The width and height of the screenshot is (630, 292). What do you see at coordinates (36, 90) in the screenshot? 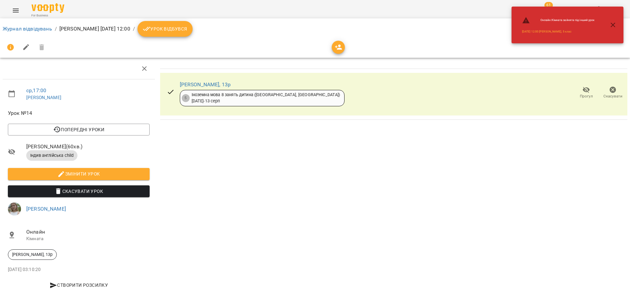
I see `a: ср , 17:00` at bounding box center [36, 90].